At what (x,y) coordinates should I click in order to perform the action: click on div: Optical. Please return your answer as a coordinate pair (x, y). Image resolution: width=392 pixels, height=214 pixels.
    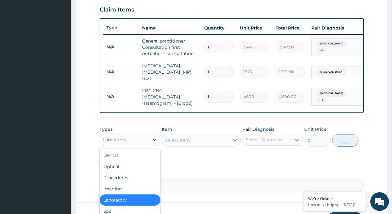
    Looking at the image, I should click on (130, 166).